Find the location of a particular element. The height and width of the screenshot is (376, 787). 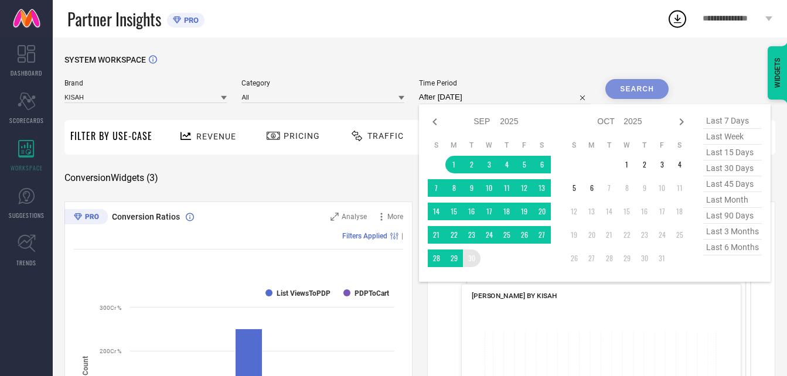

span: SYSTEM WORKSPACE is located at coordinates (105, 60).